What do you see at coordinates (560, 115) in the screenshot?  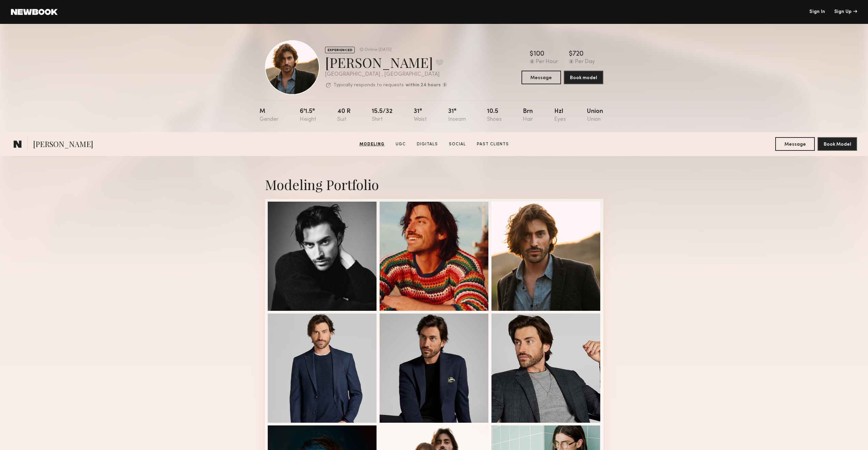 I see `div: Hzl` at bounding box center [560, 115].